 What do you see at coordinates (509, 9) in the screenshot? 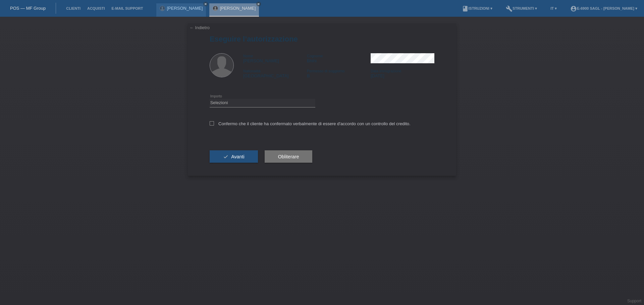
I see `i: build` at bounding box center [509, 9].